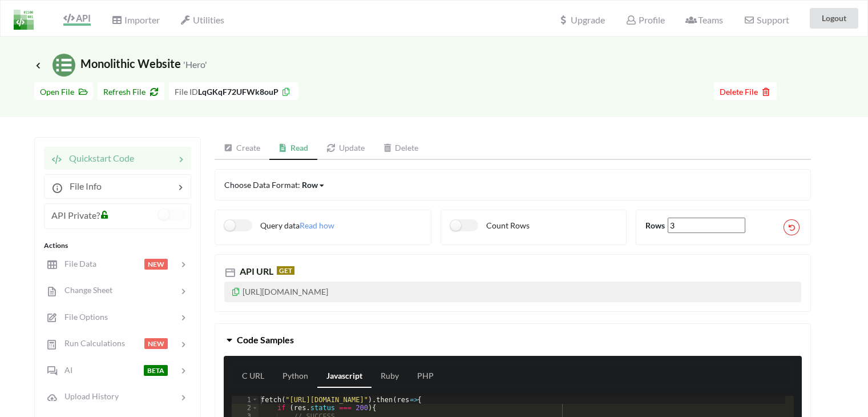 This screenshot has height=417, width=868. What do you see at coordinates (766, 20) in the screenshot?
I see `span: Support` at bounding box center [766, 20].